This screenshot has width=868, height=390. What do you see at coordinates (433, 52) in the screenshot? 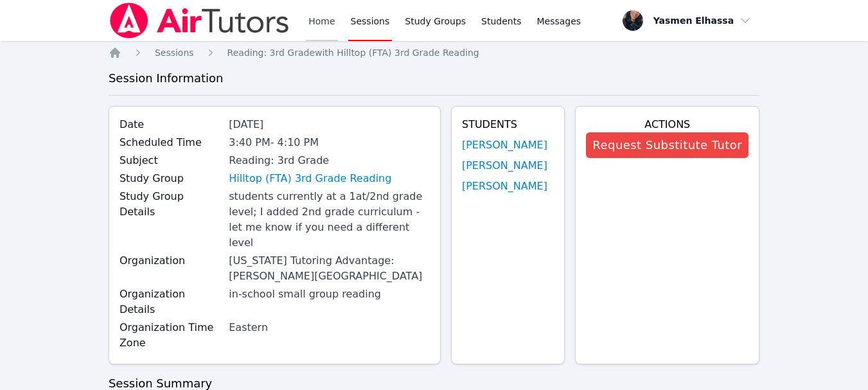
I see `nav: Breadcrumb` at bounding box center [433, 52].